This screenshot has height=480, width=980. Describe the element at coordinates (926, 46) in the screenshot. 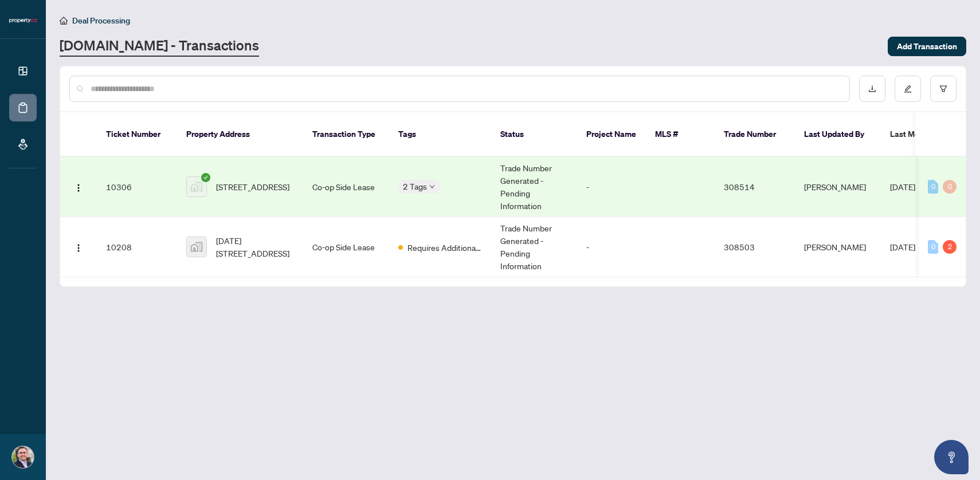

I see `button: Add Transaction` at that location.